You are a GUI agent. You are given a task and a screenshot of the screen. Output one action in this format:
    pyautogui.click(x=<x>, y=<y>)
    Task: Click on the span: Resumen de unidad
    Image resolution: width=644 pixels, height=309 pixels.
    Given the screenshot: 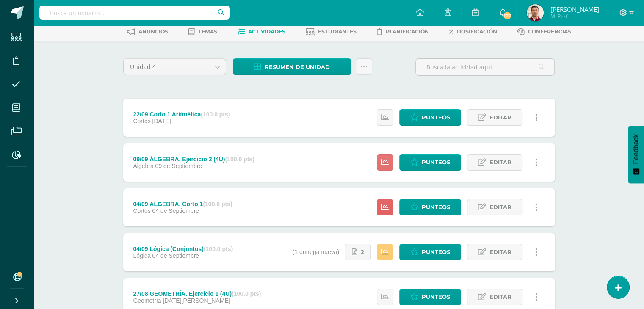 What is the action you would take?
    pyautogui.click(x=297, y=67)
    